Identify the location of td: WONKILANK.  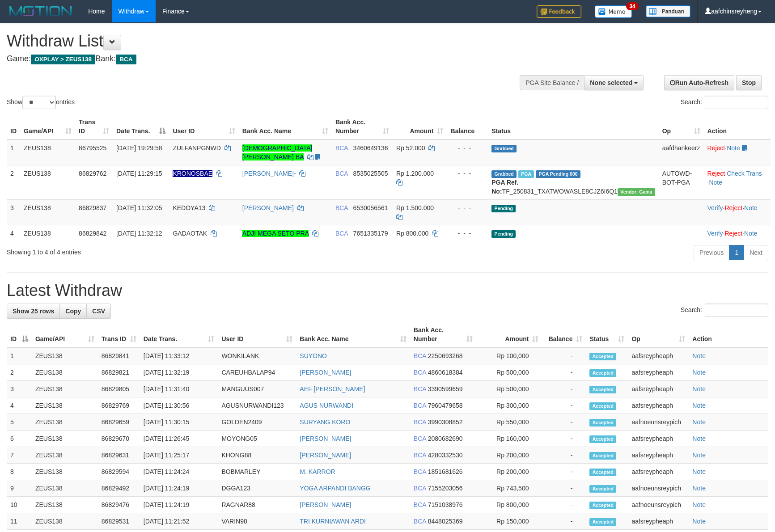
(257, 356).